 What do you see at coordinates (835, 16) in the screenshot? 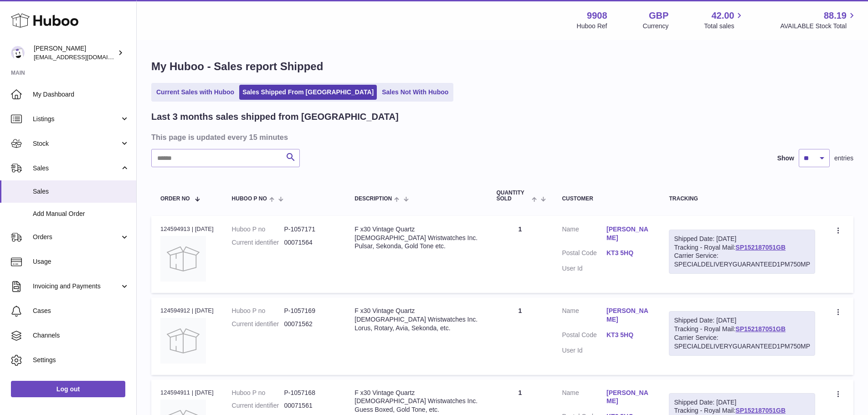
I see `span: 88.19` at bounding box center [835, 16].